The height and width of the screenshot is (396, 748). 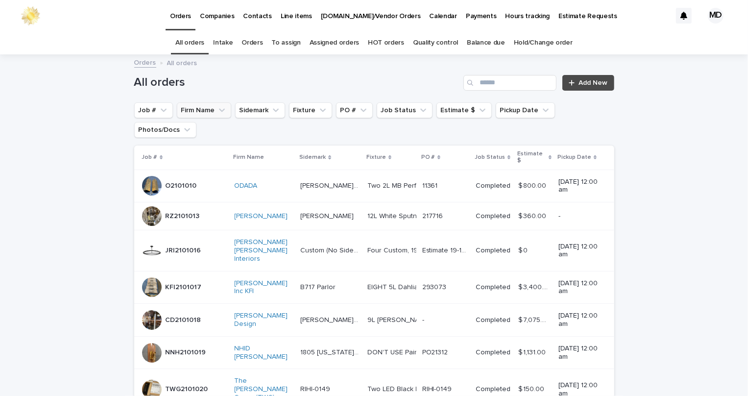 I want to click on p: Sidemark, so click(x=313, y=157).